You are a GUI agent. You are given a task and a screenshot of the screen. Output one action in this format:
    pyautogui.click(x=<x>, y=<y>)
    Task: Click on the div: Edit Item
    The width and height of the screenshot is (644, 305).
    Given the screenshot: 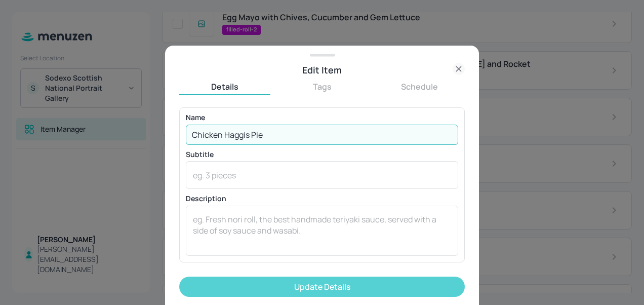 What is the action you would take?
    pyautogui.click(x=322, y=70)
    